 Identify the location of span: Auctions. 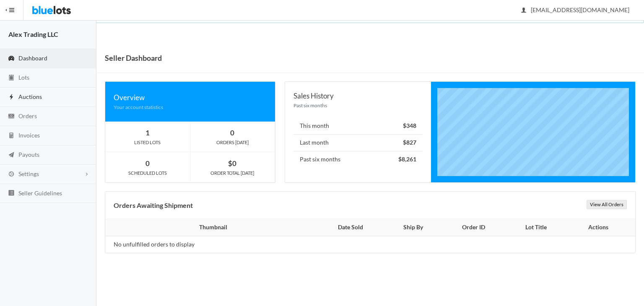
(30, 96).